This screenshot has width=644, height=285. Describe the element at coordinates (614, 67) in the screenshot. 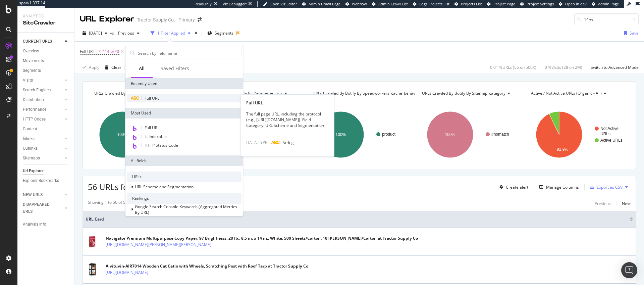

I see `div: Switch to Advanced Mode` at that location.